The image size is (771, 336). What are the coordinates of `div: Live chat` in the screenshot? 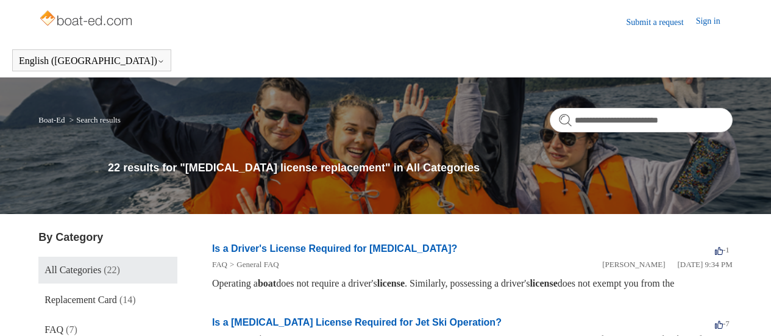 It's located at (755, 320).